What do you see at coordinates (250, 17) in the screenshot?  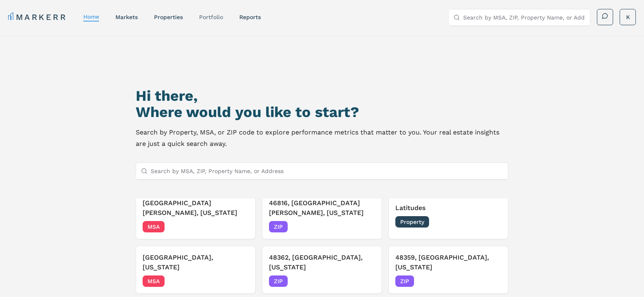 I see `a: reports` at bounding box center [250, 17].